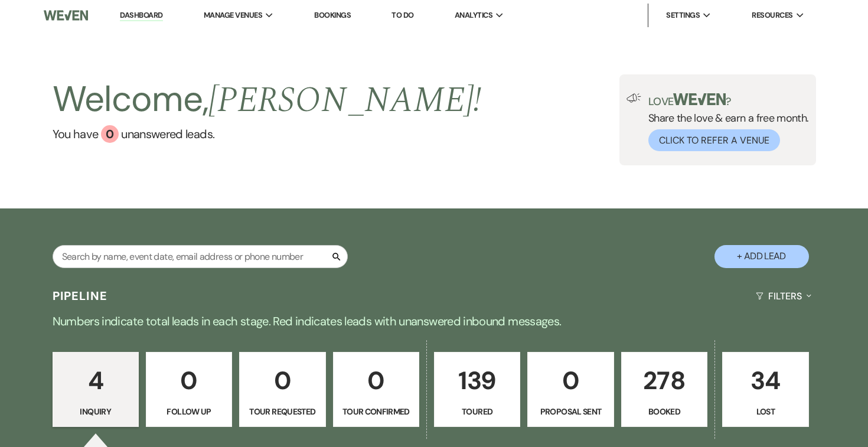 The width and height of the screenshot is (868, 447). What do you see at coordinates (267, 100) in the screenshot?
I see `h2: Welcome,` at bounding box center [267, 100].